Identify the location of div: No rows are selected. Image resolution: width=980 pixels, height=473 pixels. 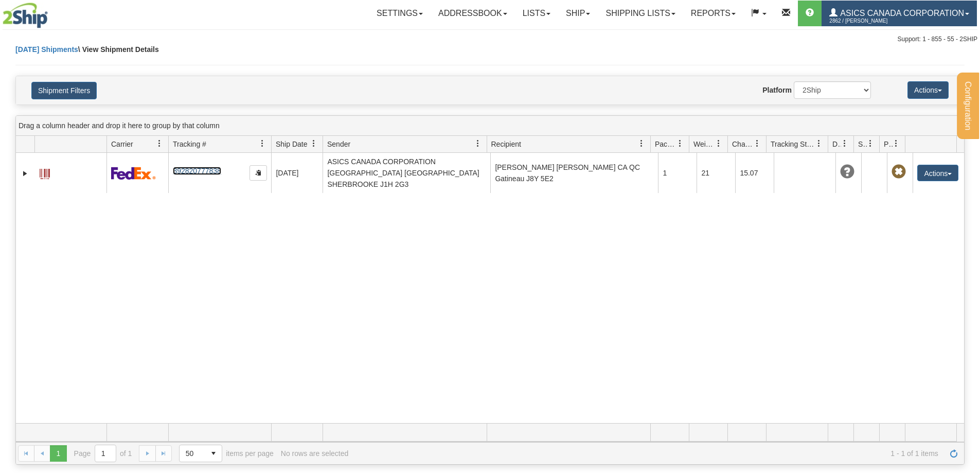
(315, 454).